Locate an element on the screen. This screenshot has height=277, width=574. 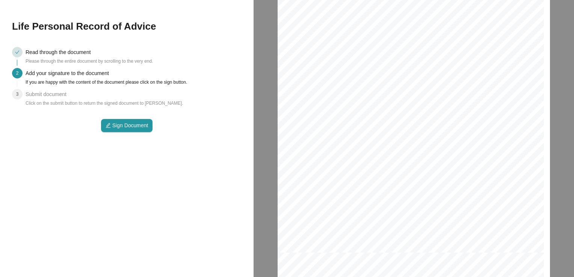
span: check is located at coordinates (17, 52).